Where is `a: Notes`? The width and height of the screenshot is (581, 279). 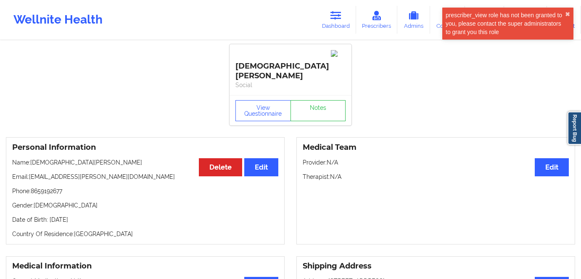
a: Notes is located at coordinates (318, 110).